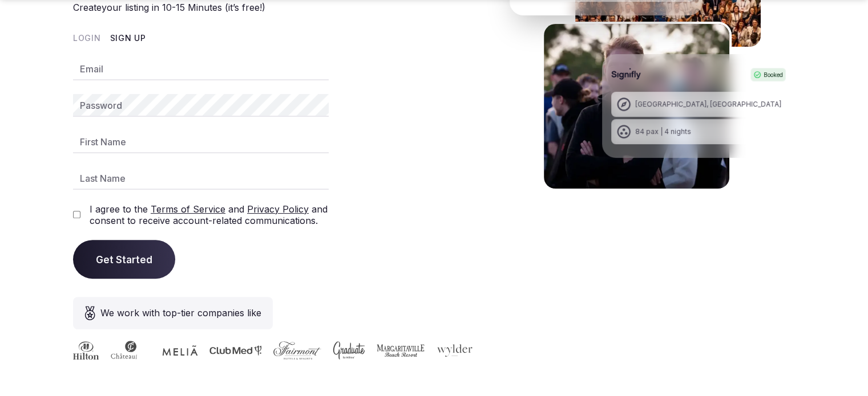  Describe the element at coordinates (124, 259) in the screenshot. I see `button: Get Started` at that location.